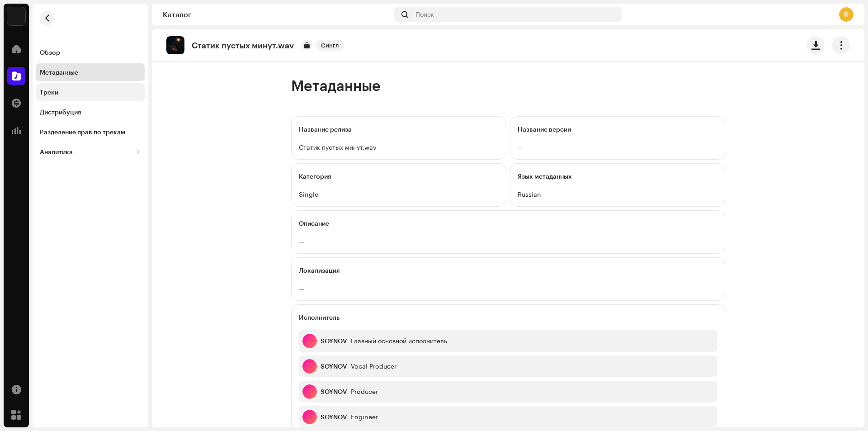 The width and height of the screenshot is (868, 431). Describe the element at coordinates (399, 341) in the screenshot. I see `div: Главный основной исполнитель` at that location.